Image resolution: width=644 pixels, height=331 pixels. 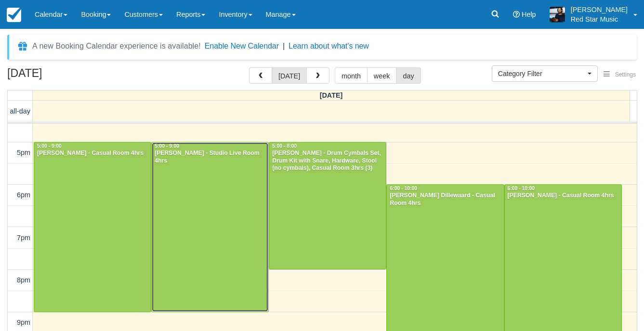 What do you see at coordinates (408, 76) in the screenshot?
I see `button: day` at bounding box center [408, 76].